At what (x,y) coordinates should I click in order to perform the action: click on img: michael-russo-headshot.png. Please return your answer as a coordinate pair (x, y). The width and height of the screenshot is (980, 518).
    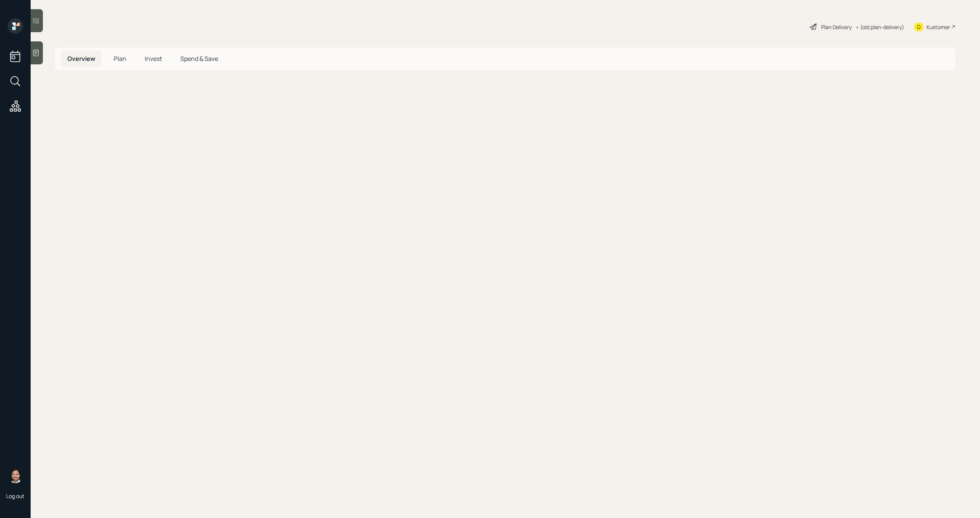
    Looking at the image, I should click on (15, 475).